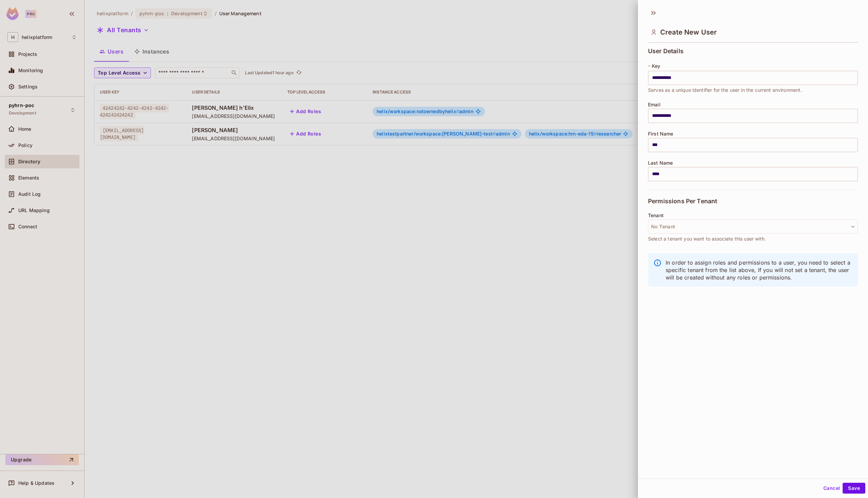 The height and width of the screenshot is (498, 868). Describe the element at coordinates (753, 226) in the screenshot. I see `button: No Tenant` at that location.